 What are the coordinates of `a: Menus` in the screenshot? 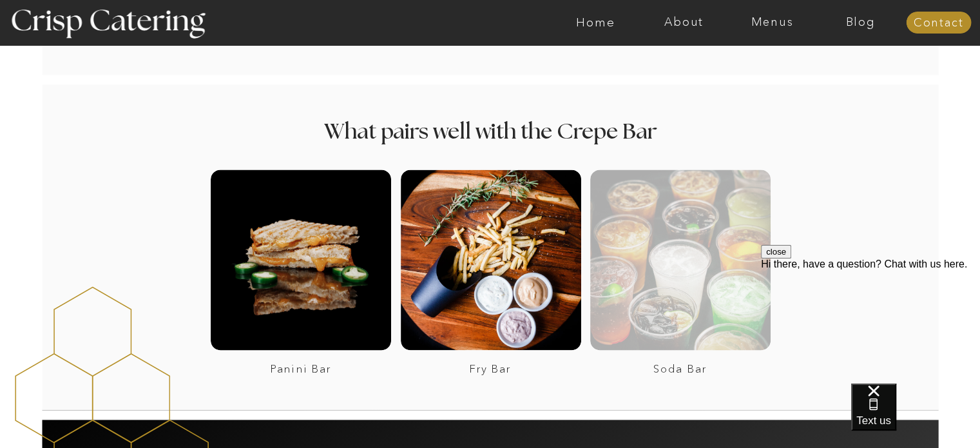 It's located at (771, 23).